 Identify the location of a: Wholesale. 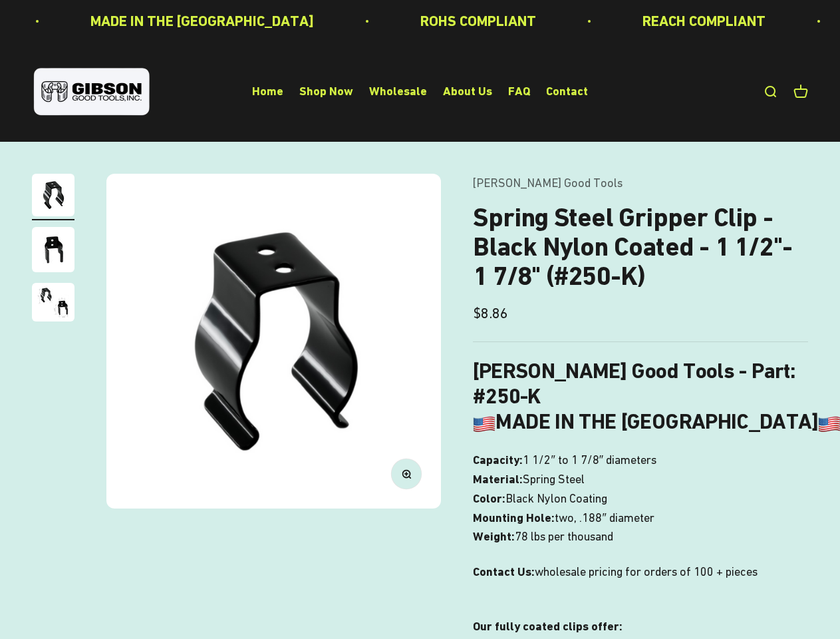
(398, 91).